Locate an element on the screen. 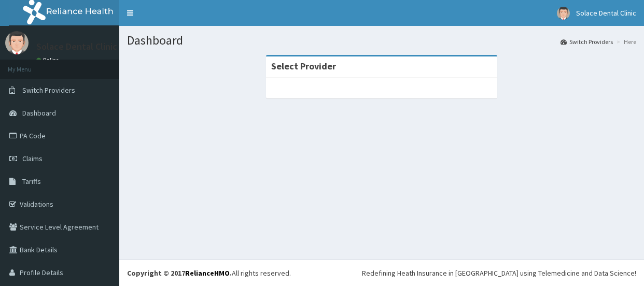 This screenshot has height=286, width=644. strong: Copyright © 2017 . is located at coordinates (179, 273).